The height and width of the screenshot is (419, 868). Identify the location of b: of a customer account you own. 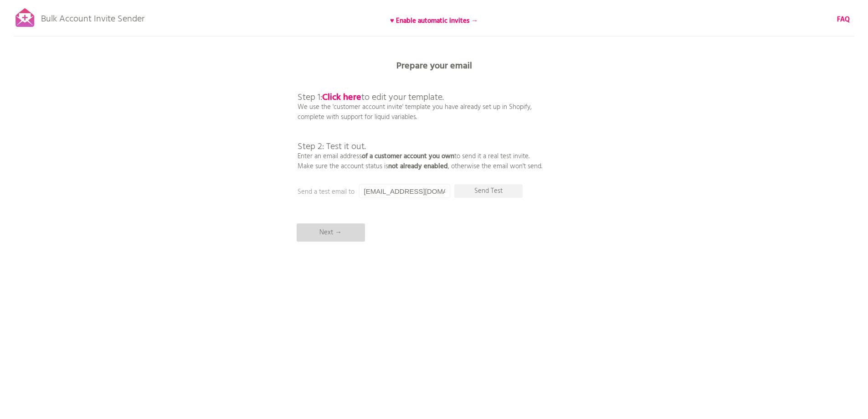
(407, 156).